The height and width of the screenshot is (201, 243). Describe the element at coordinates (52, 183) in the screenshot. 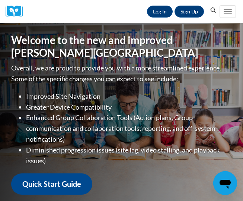

I see `a: Quick Start Guide` at that location.